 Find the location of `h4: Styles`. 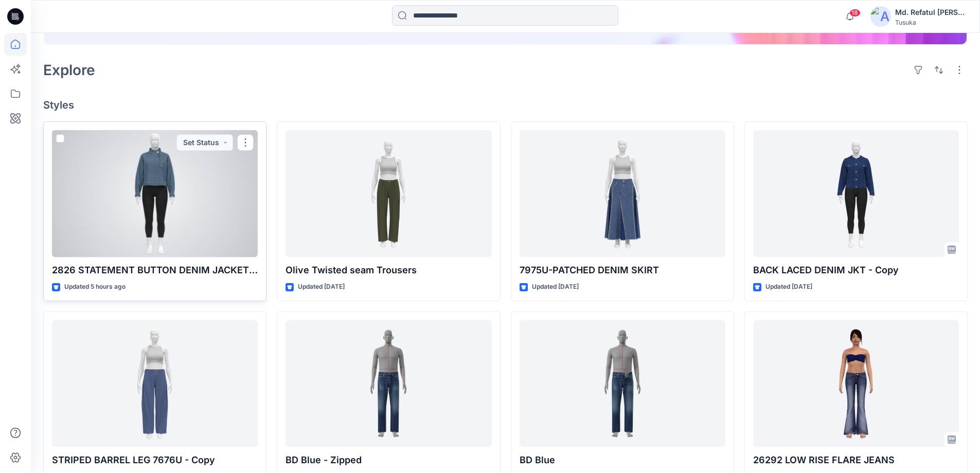

h4: Styles is located at coordinates (505, 105).